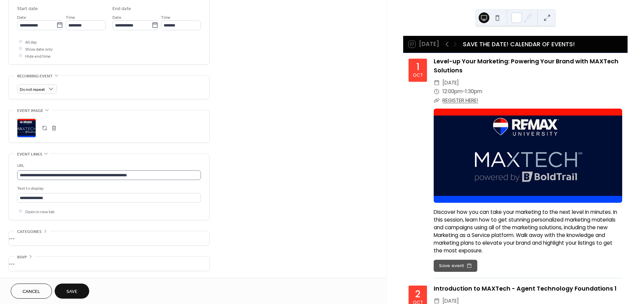  What do you see at coordinates (122, 9) in the screenshot?
I see `div: End date` at bounding box center [122, 9].